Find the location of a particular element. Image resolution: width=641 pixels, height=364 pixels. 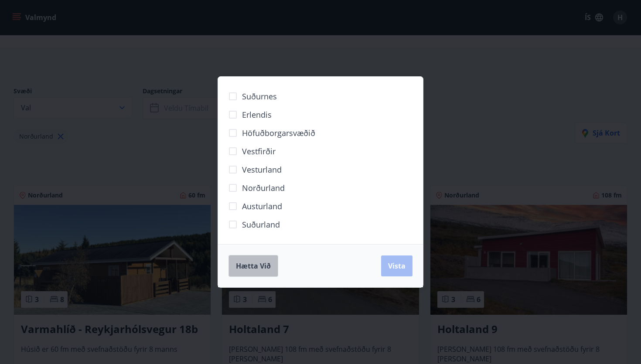

span: Norðurland is located at coordinates (263, 188).